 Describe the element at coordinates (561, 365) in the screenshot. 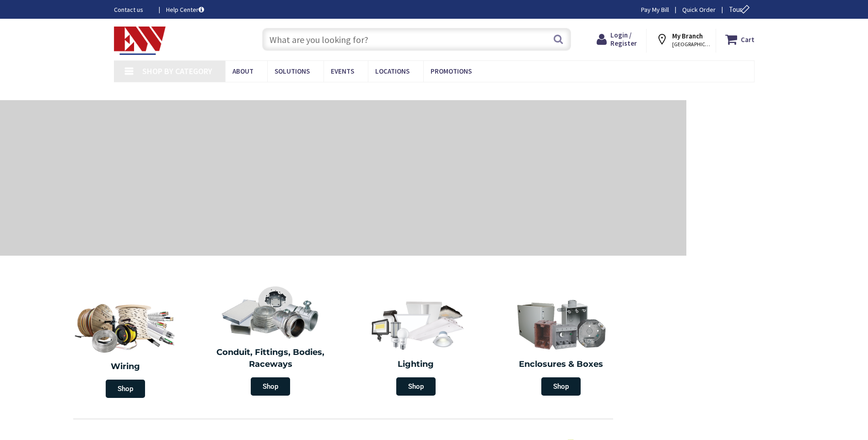

I see `h2: Enclosures & Boxes` at that location.